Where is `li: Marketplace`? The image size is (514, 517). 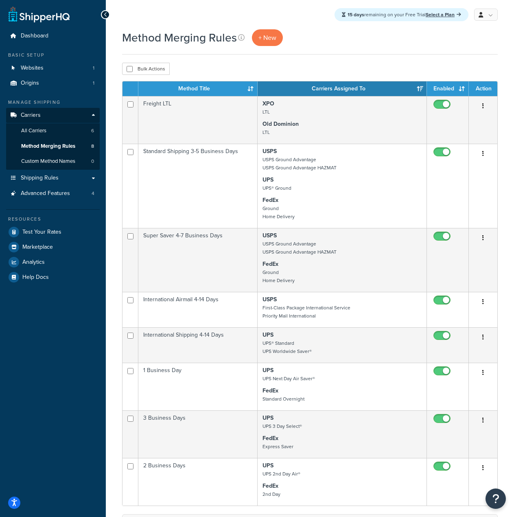 li: Marketplace is located at coordinates (53, 247).